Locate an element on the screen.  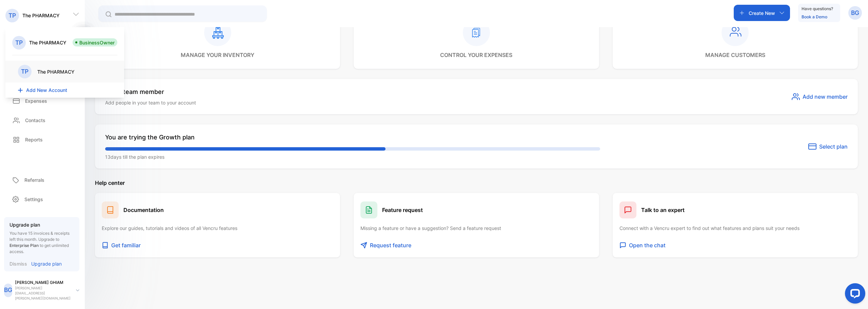
p: Invite team member is located at coordinates (150, 92).